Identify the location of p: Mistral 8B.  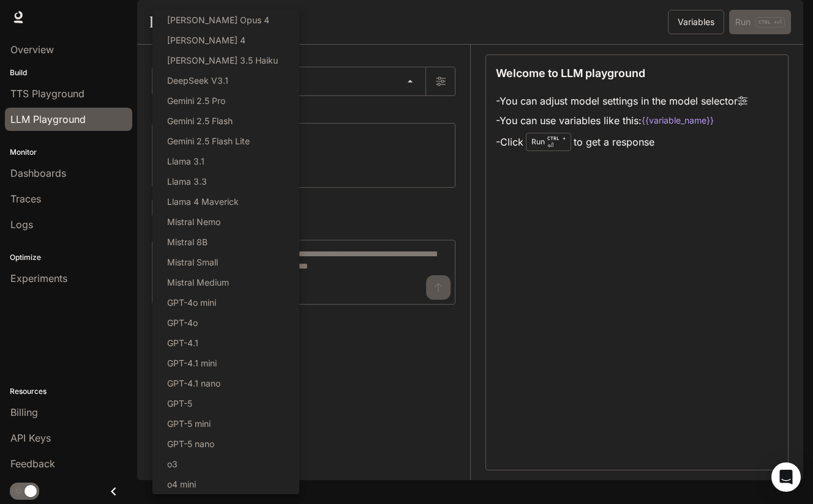
(188, 242).